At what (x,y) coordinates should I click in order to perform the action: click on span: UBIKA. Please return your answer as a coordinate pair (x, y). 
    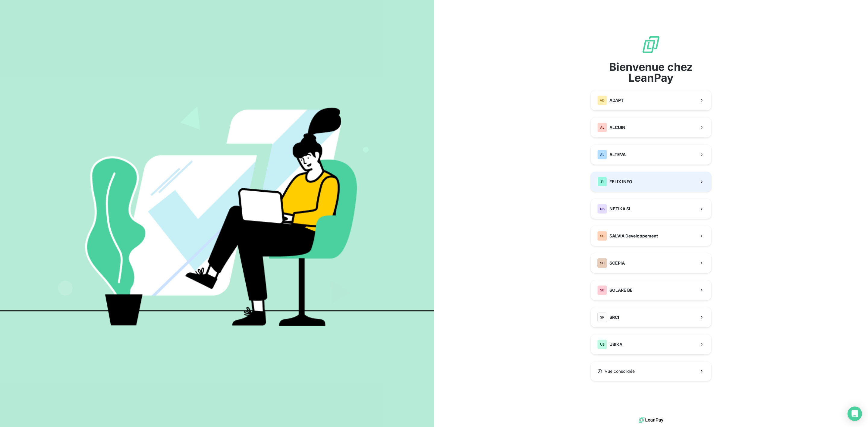
    Looking at the image, I should click on (615, 344).